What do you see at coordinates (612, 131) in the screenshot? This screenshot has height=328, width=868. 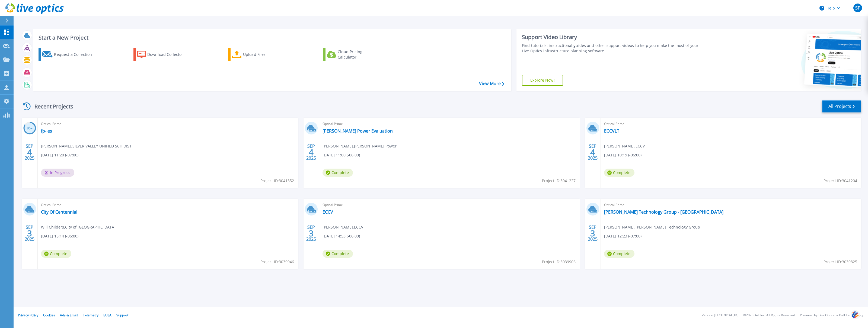 I see `a: ECCVLT` at bounding box center [612, 131].